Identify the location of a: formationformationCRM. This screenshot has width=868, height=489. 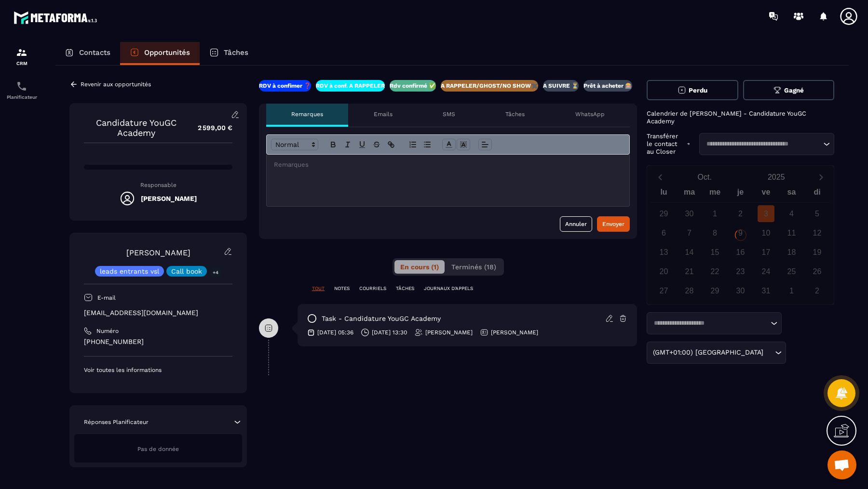
(21, 56).